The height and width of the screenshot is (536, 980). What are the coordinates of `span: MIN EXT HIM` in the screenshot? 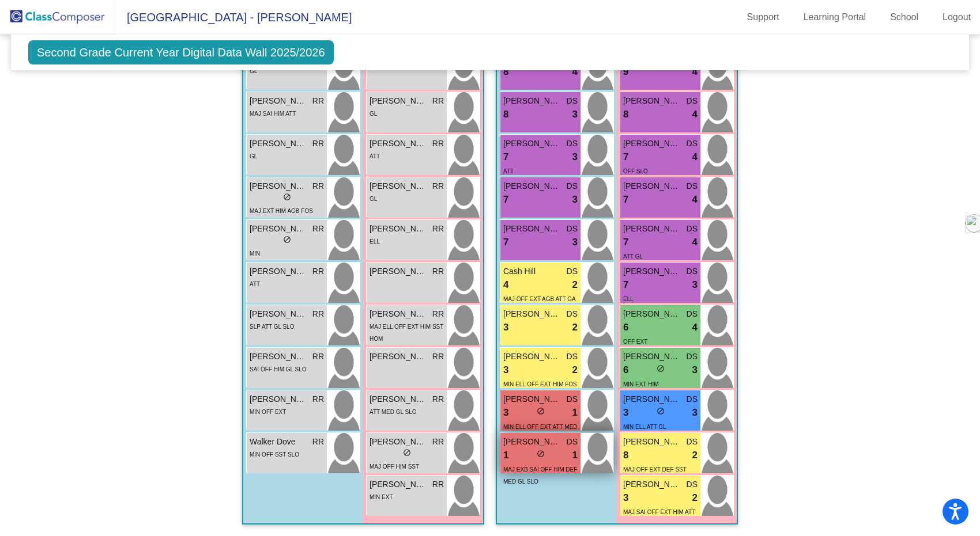 It's located at (640, 384).